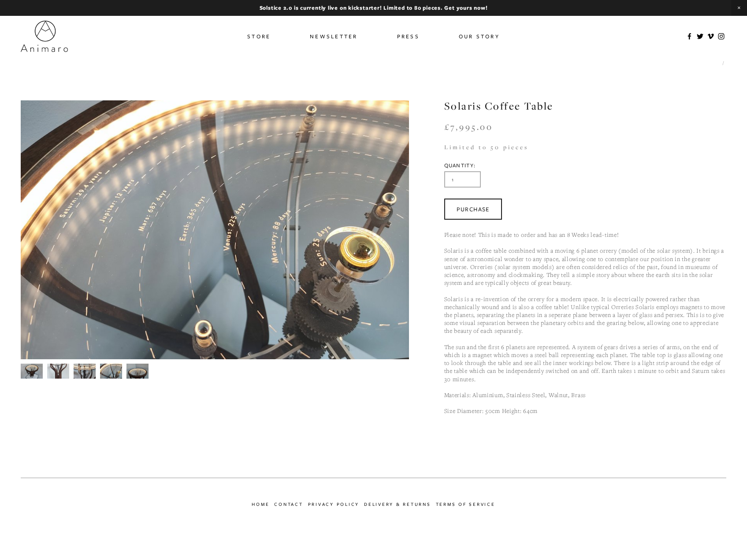 Image resolution: width=747 pixels, height=560 pixels. I want to click on img: IMG_20230629_143518.jpg, so click(138, 371).